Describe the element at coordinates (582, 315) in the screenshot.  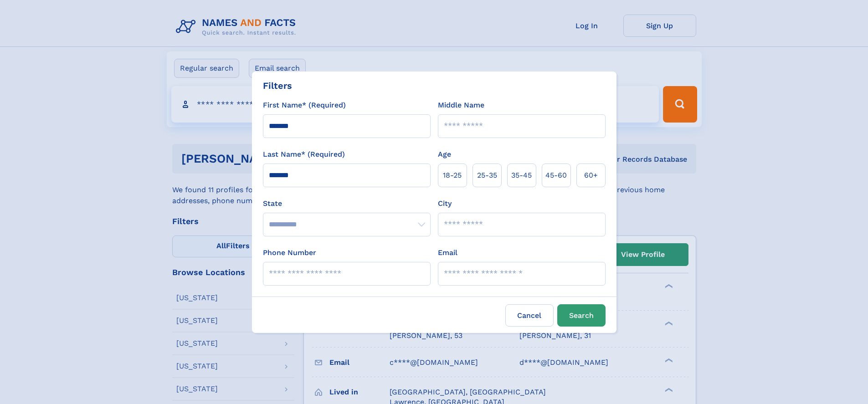
I see `button: Search` at that location.